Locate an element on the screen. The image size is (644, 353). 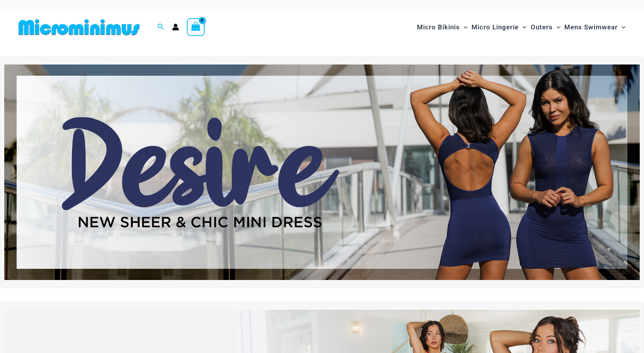
a: View Shopping Cart, empty is located at coordinates (196, 27).